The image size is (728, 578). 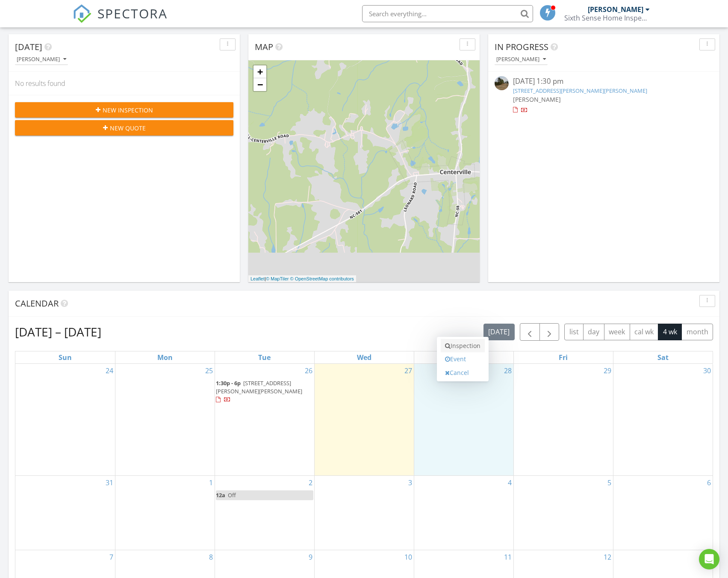 I want to click on a: Inspection, so click(x=462, y=346).